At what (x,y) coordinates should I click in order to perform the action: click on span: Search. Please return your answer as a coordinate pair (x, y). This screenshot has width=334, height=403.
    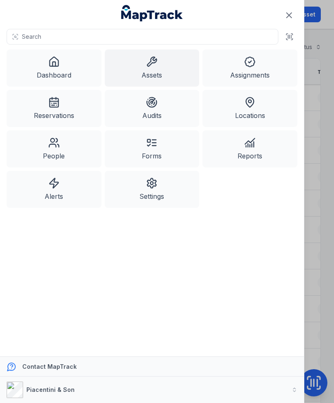
    Looking at the image, I should click on (31, 37).